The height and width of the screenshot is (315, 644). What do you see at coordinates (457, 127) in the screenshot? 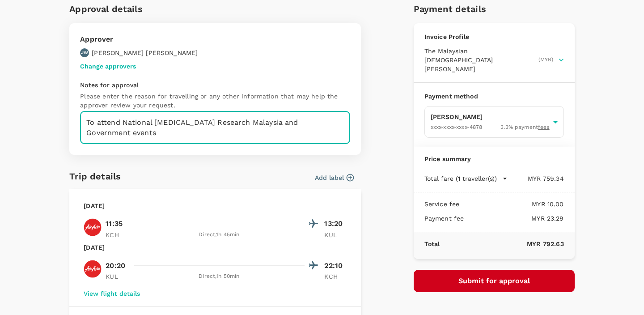
I see `span: XXXX-XXXX-XXXX-4878` at bounding box center [457, 127].